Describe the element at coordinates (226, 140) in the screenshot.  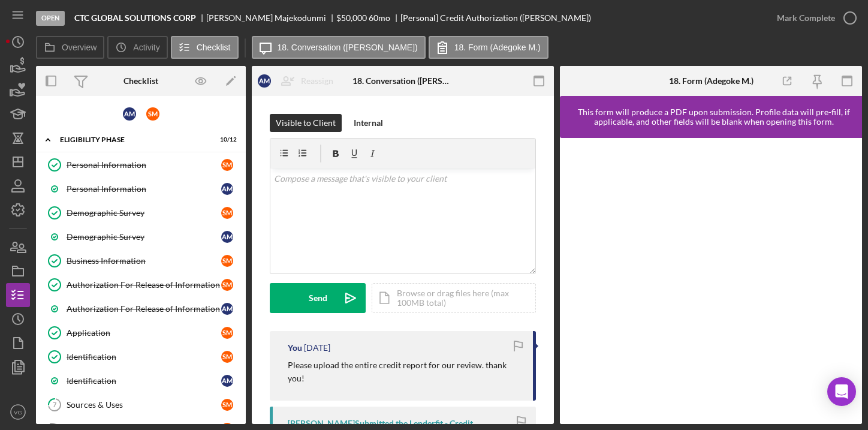
I see `div: 10 / 12` at that location.